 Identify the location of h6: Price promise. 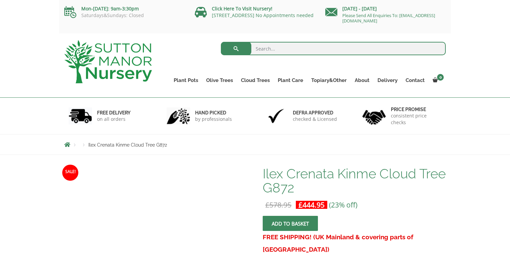
(416, 109).